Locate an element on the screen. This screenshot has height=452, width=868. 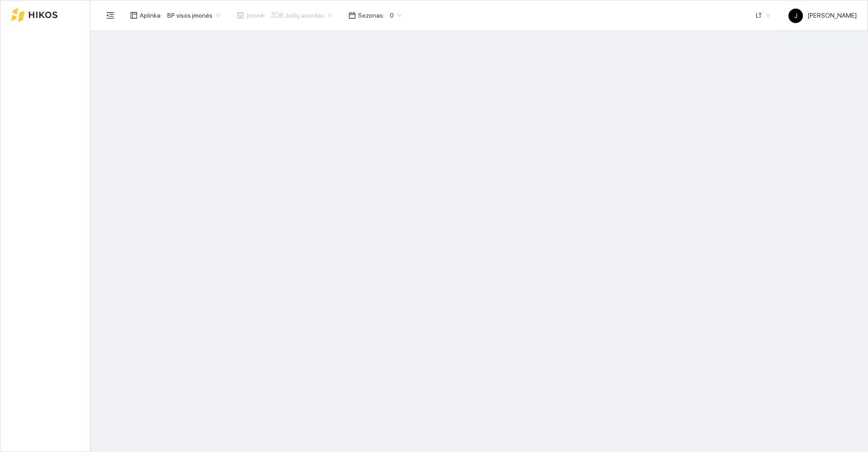
span: layout is located at coordinates (134, 15).